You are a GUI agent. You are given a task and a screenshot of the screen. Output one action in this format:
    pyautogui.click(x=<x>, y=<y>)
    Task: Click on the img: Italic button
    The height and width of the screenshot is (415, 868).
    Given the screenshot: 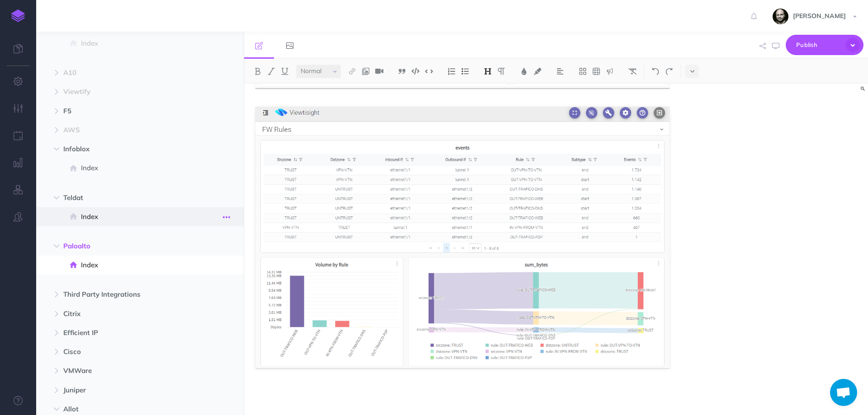 What is the action you would take?
    pyautogui.click(x=271, y=71)
    